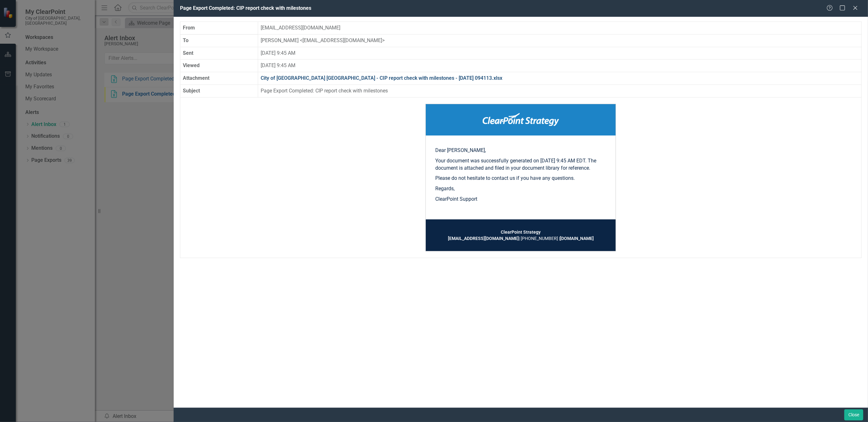 The image size is (868, 422). Describe the element at coordinates (521, 188) in the screenshot. I see `p: Regards,` at that location.